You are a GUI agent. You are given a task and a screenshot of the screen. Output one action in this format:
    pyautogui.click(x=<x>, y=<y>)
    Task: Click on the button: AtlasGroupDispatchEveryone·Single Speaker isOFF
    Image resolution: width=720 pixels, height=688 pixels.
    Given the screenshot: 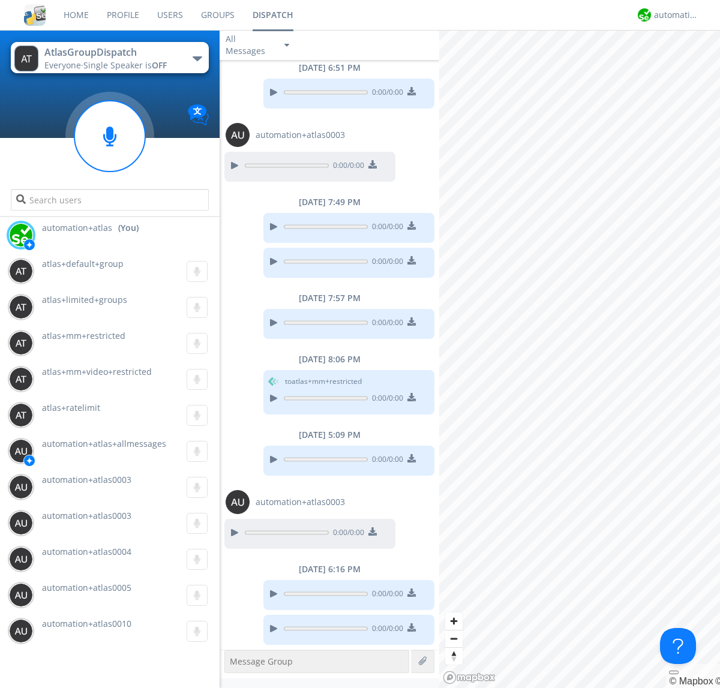 What is the action you would take?
    pyautogui.click(x=109, y=58)
    